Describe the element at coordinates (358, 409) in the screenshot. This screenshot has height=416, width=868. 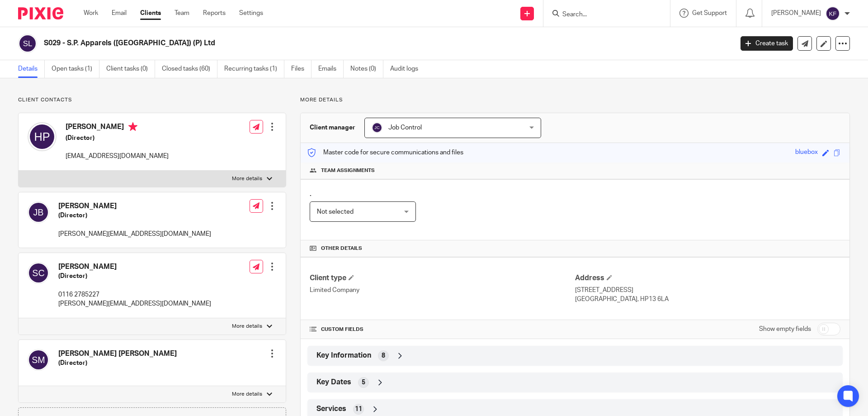
I see `span: 11` at that location.